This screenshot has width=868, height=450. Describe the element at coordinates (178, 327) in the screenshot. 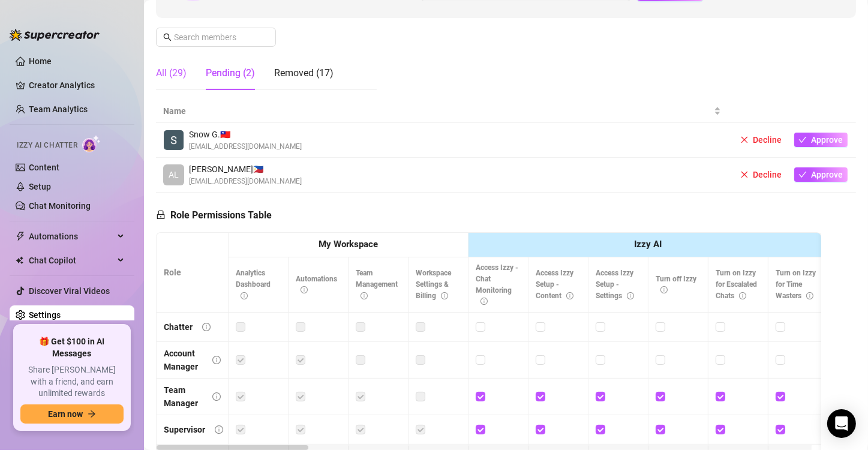

I see `div: Chatter` at that location.